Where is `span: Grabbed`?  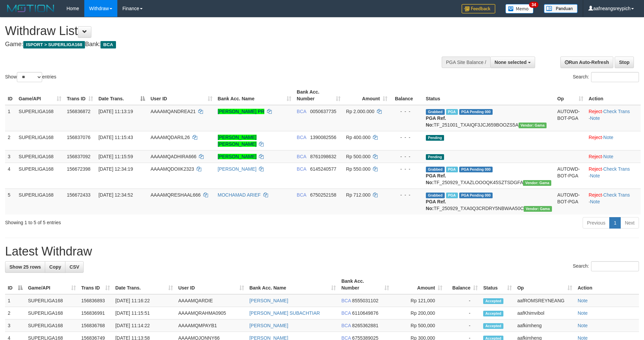
span: Grabbed is located at coordinates (435, 169).